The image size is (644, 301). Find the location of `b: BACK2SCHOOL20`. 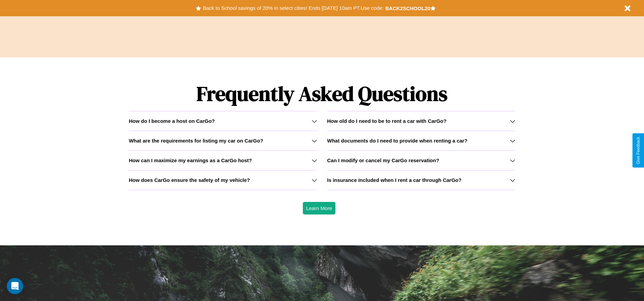

b: BACK2SCHOOL20 is located at coordinates (408, 8).